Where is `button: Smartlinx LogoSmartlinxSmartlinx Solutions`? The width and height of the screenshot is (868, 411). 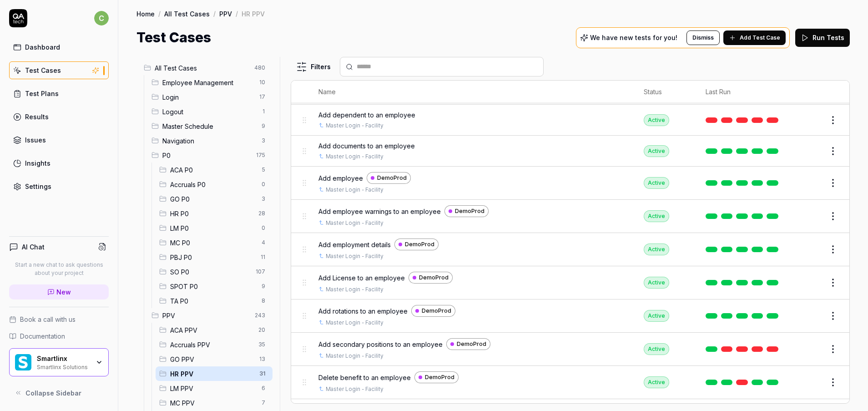 button: Smartlinx LogoSmartlinxSmartlinx Solutions is located at coordinates (59, 362).